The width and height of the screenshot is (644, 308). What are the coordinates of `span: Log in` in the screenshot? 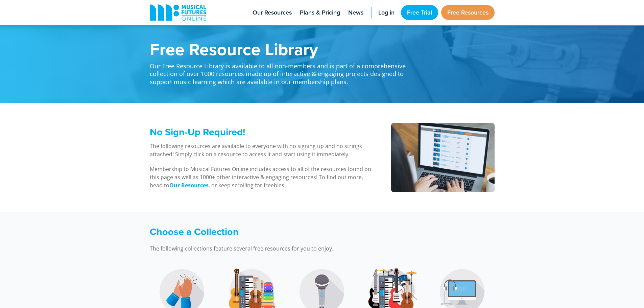 It's located at (386, 13).